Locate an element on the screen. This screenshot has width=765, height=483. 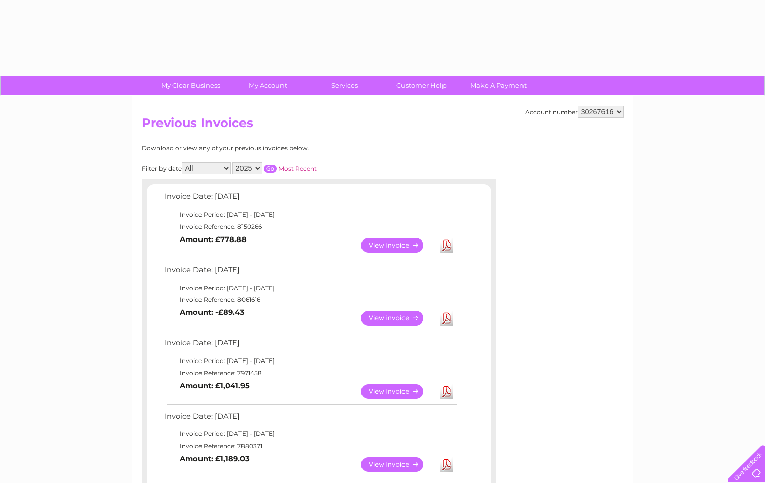
h2: Previous Invoices is located at coordinates (383, 126).